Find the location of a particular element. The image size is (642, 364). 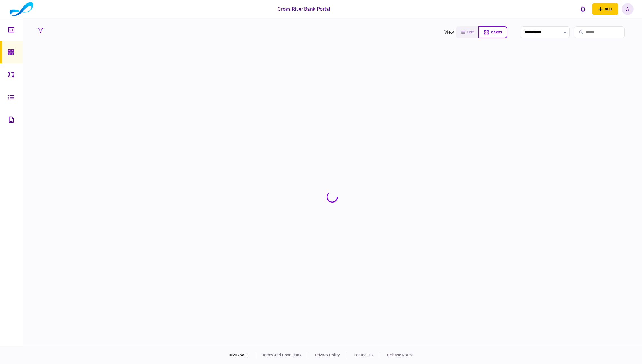

a: contact us is located at coordinates (363, 356).